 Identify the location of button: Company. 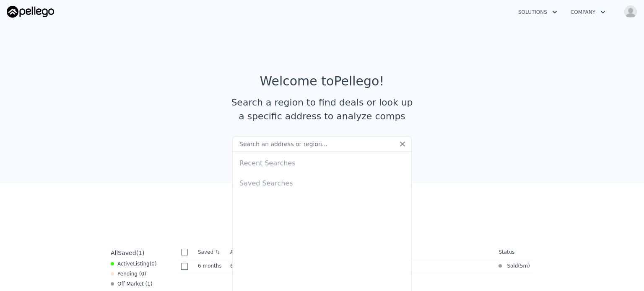
(588, 12).